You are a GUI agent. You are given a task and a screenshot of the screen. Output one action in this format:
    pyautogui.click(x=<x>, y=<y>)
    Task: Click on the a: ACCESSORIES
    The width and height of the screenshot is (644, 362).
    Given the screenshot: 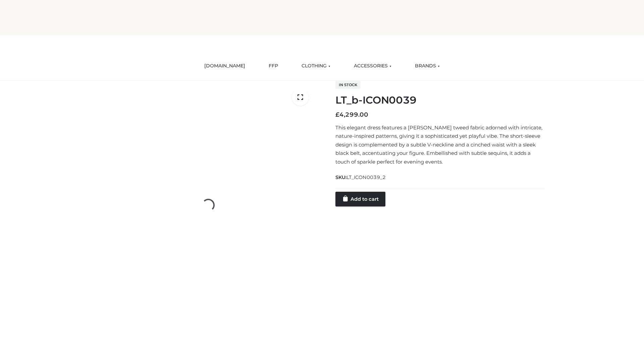 What is the action you would take?
    pyautogui.click(x=372, y=66)
    